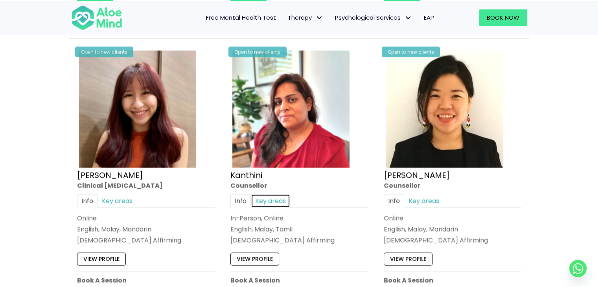 The image size is (598, 287). I want to click on p: English, Malay, Tamil, so click(299, 229).